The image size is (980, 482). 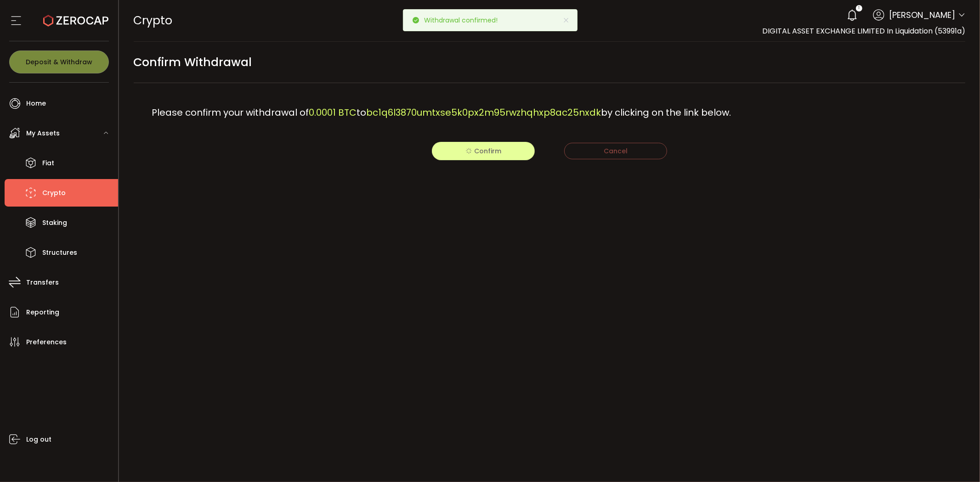 I want to click on span: Fiat, so click(x=48, y=163).